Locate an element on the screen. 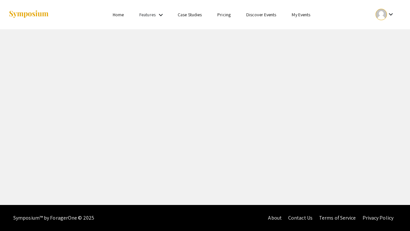  a: My Events is located at coordinates (301, 15).